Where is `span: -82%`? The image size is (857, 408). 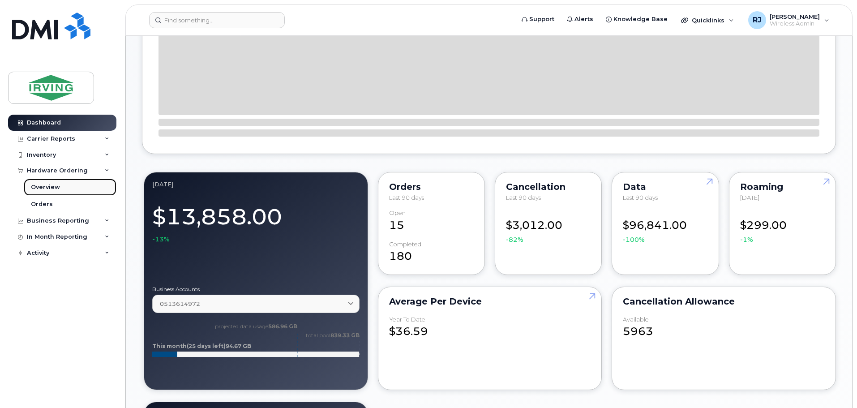
span: -82% is located at coordinates (515, 240).